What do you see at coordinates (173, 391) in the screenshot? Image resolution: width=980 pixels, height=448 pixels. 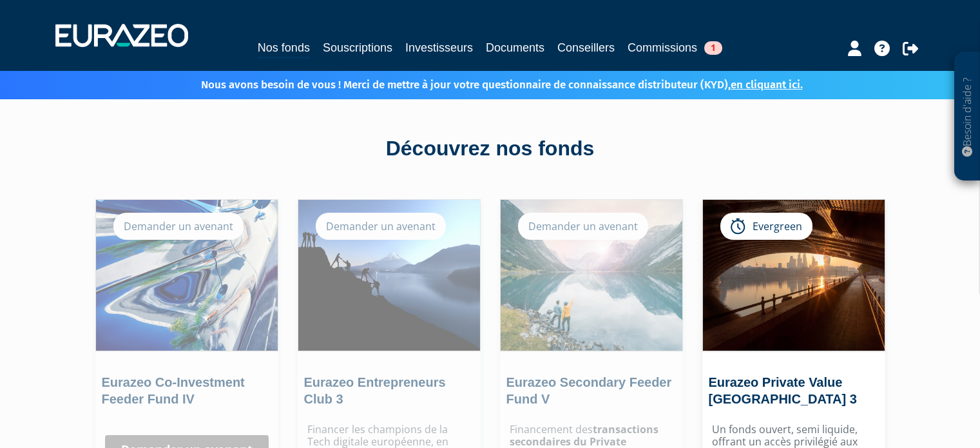 I see `a: Eurazeo Co-Investment Feeder Fund IV` at bounding box center [173, 391].